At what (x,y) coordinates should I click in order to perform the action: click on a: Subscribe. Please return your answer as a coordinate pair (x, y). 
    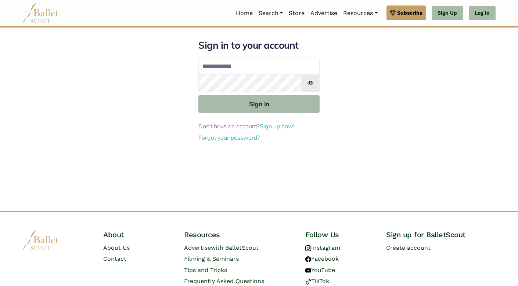
    Looking at the image, I should click on (406, 13).